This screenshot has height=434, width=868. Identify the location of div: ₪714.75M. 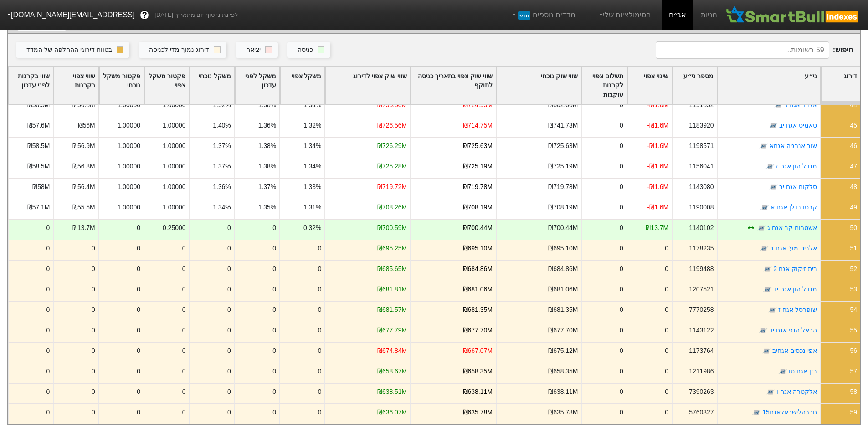
(478, 125).